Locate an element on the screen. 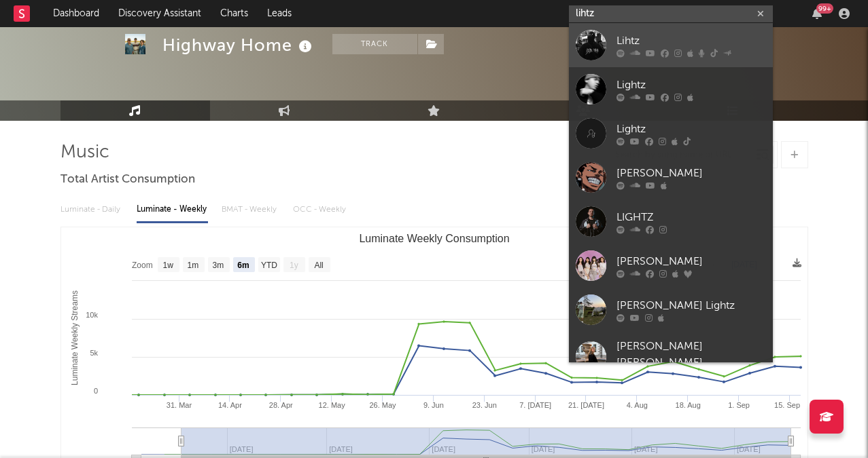  text: 10k is located at coordinates (92, 315).